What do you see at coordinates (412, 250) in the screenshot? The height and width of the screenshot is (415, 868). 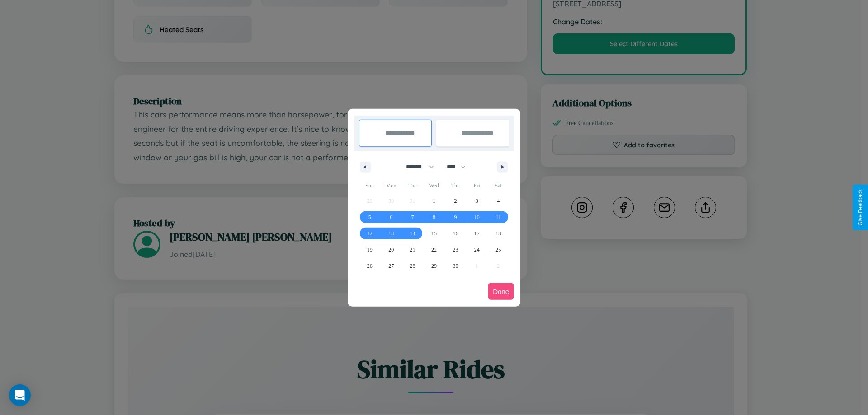 I see `button: 21` at bounding box center [412, 250].